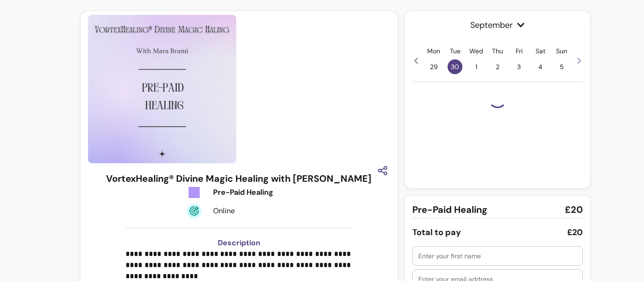 The width and height of the screenshot is (644, 281). What do you see at coordinates (450, 209) in the screenshot?
I see `span: Pre-Paid Healing` at bounding box center [450, 209].